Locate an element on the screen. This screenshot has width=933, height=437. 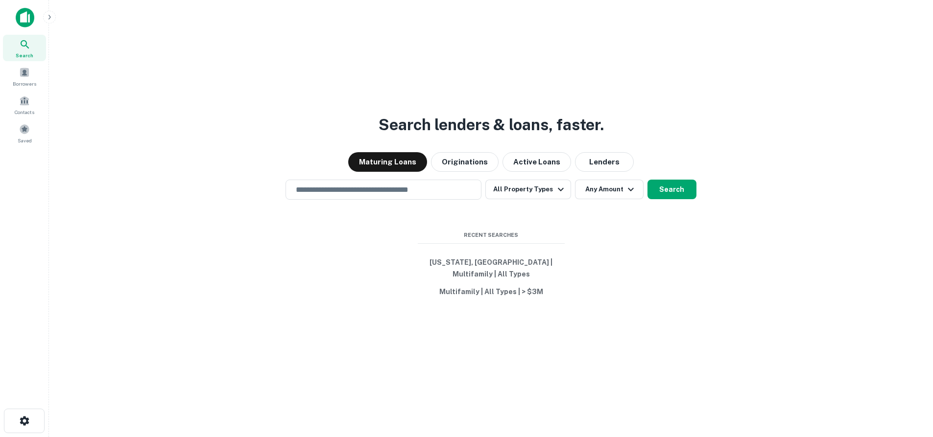
button: Search is located at coordinates (672, 190).